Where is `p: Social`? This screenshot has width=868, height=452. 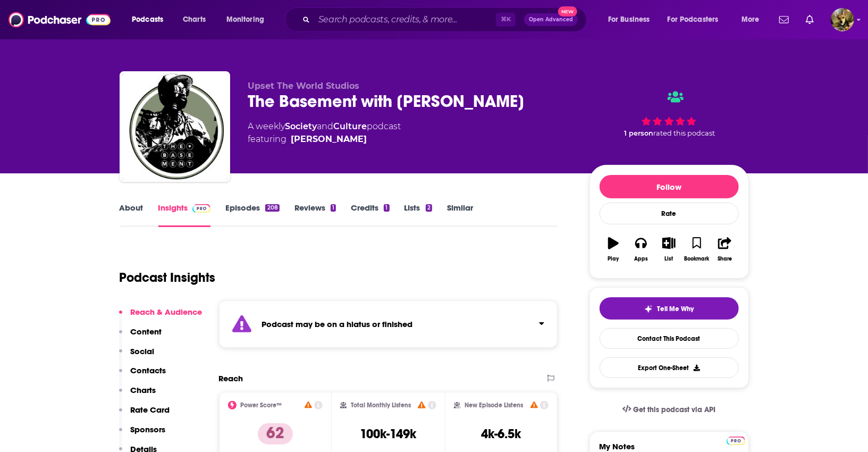
p: Social is located at coordinates (142, 351).